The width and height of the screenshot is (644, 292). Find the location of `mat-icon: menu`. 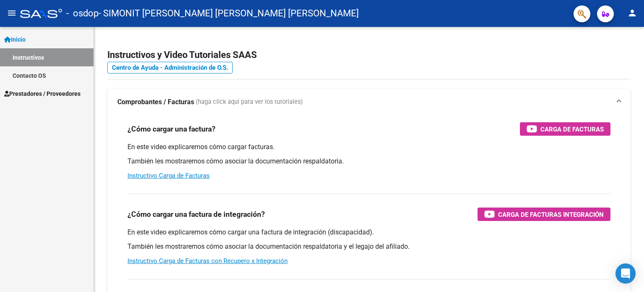

mat-icon: menu is located at coordinates (12, 13).